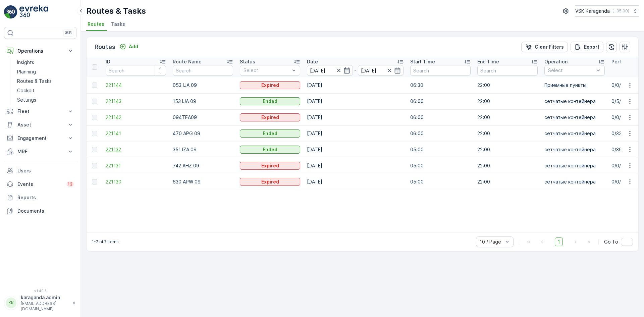 This screenshot has height=317, width=644. I want to click on p: MRF, so click(40, 151).